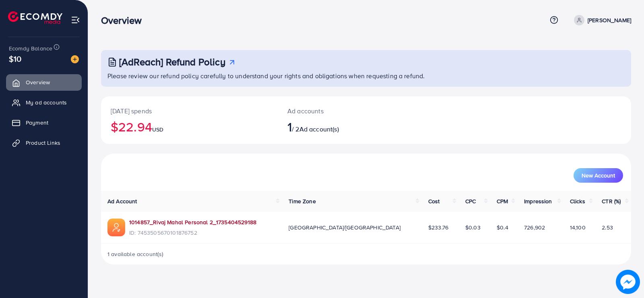 The width and height of the screenshot is (644, 298). What do you see at coordinates (367, 76) in the screenshot?
I see `p: Please review our refund policy carefully to understand your rights and obligations when requesti...` at bounding box center [367, 76].